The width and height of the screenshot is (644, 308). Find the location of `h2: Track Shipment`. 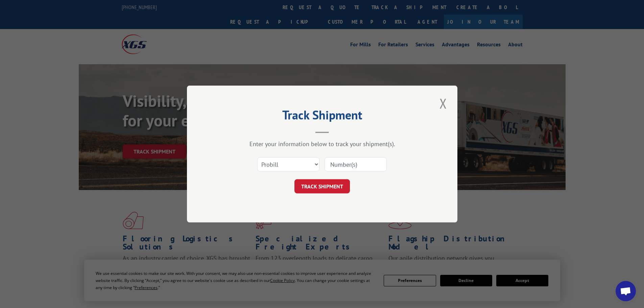

h2: Track Shipment is located at coordinates (322, 117).